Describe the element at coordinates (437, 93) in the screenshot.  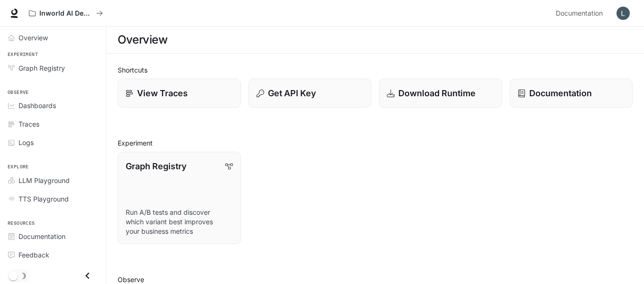
I see `p: Download Runtime` at that location.